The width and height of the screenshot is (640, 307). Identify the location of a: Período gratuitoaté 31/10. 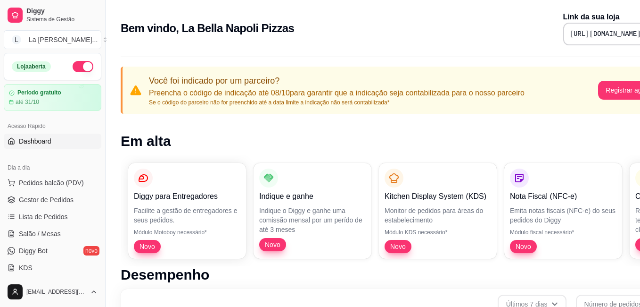
(52, 97).